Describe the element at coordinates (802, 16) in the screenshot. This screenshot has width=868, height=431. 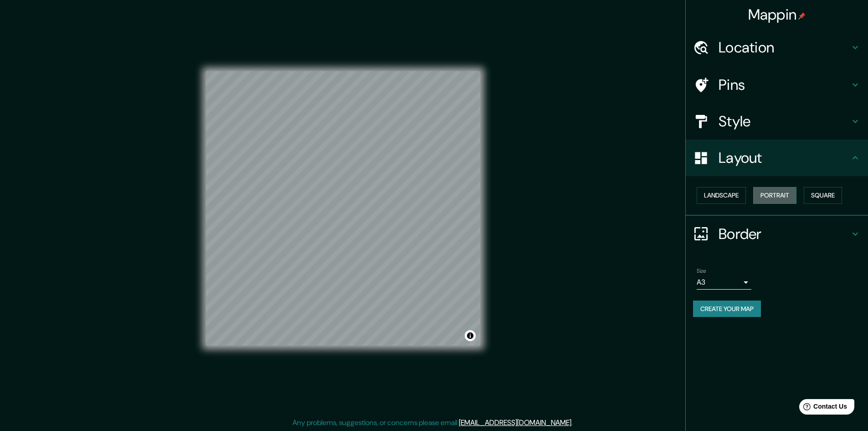
I see `img: pin-icon.png` at that location.